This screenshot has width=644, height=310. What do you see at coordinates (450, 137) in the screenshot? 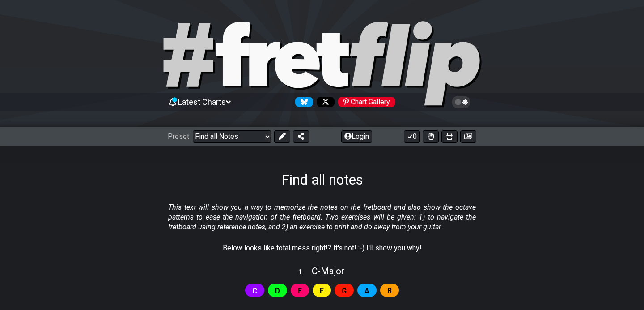
I see `button: Print` at bounding box center [450, 137].